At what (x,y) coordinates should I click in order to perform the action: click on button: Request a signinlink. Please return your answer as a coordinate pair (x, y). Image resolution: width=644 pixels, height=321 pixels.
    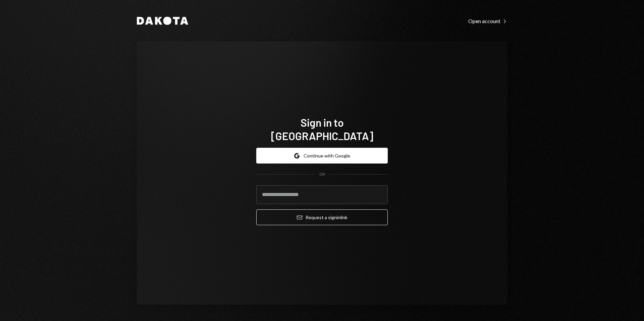
    Looking at the image, I should click on (322, 217).